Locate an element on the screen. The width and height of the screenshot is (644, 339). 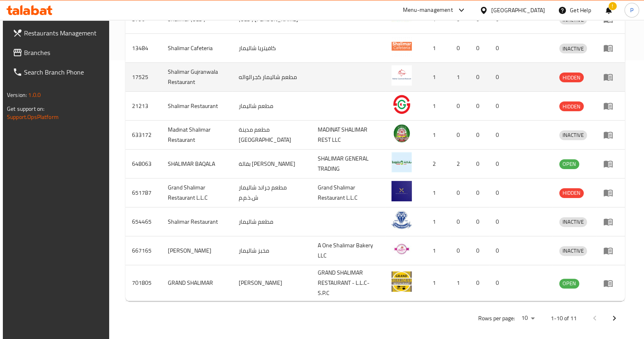
span: Branches is located at coordinates (64, 52).